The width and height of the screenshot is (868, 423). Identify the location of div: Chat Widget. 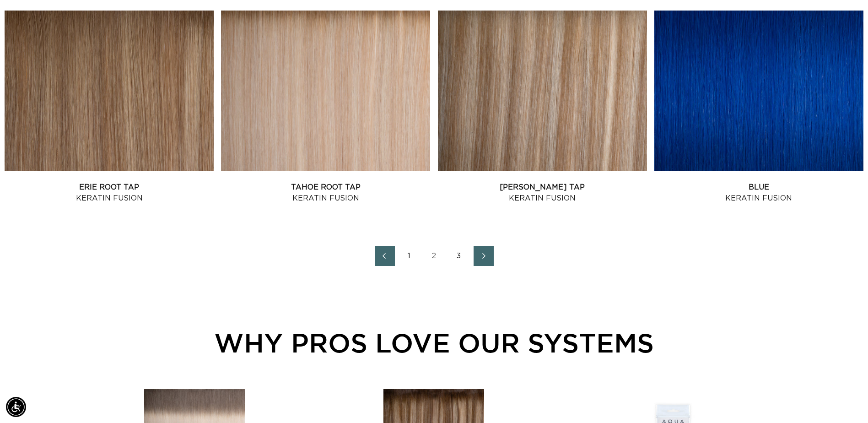
(845, 401).